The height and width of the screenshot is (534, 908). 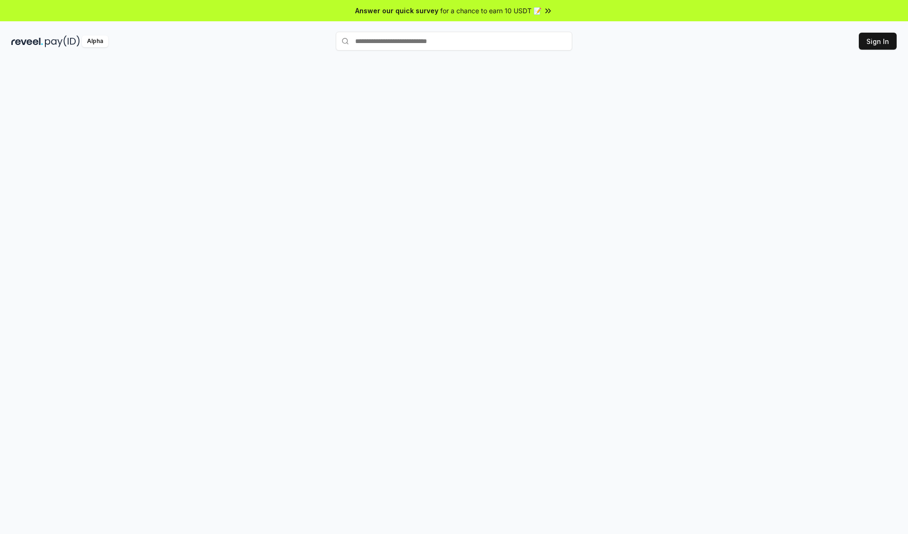 I want to click on button: Sign In, so click(x=877, y=41).